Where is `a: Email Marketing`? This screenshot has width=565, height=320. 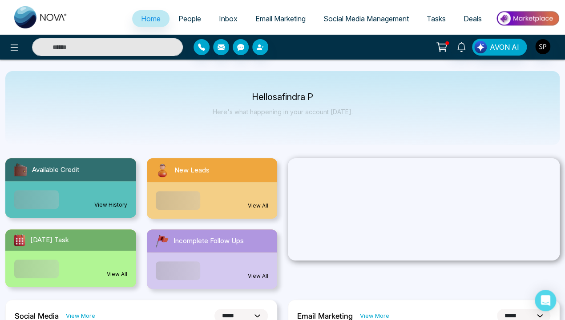
a: Email Marketing is located at coordinates (280, 19).